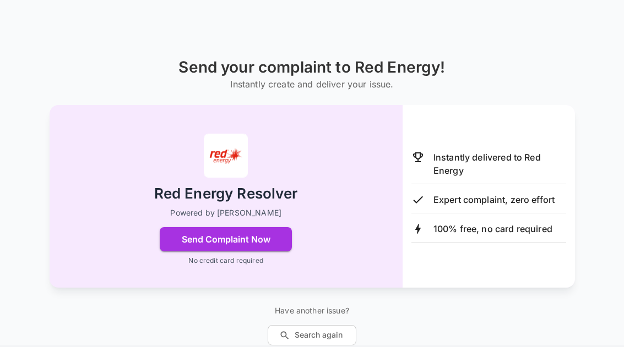 The width and height of the screenshot is (624, 347). Describe the element at coordinates (312, 67) in the screenshot. I see `h1: Send your complaint to Red Energy!` at that location.